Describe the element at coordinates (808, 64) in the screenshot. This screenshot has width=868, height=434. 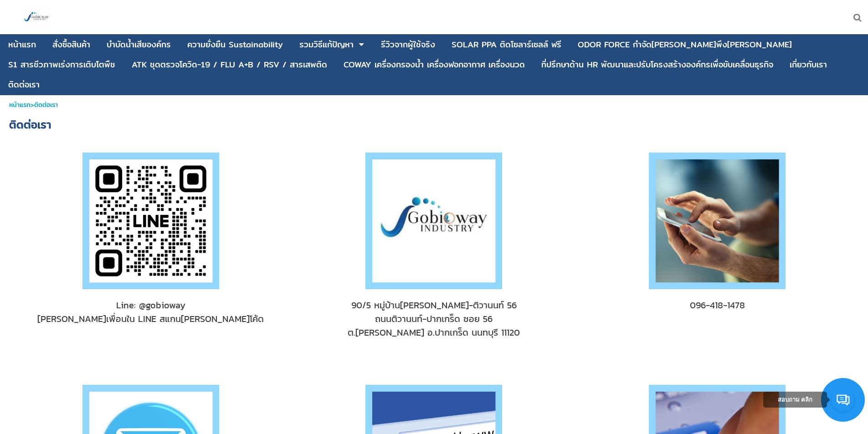
I see `a: เกี่ยวกับเรา` at that location.